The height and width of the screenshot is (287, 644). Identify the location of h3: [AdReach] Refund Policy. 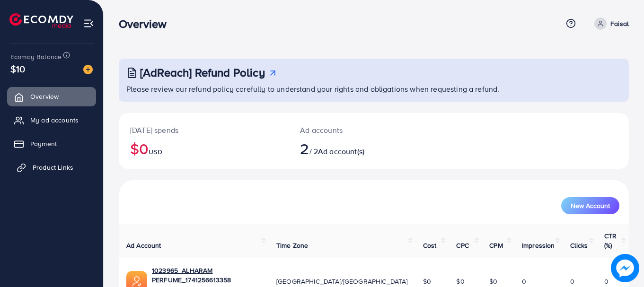
(203, 72).